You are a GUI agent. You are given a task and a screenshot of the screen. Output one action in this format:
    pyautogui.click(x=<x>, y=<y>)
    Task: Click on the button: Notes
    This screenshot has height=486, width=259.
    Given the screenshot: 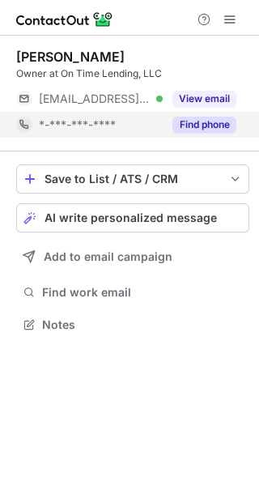 What is the action you would take?
    pyautogui.click(x=133, y=325)
    